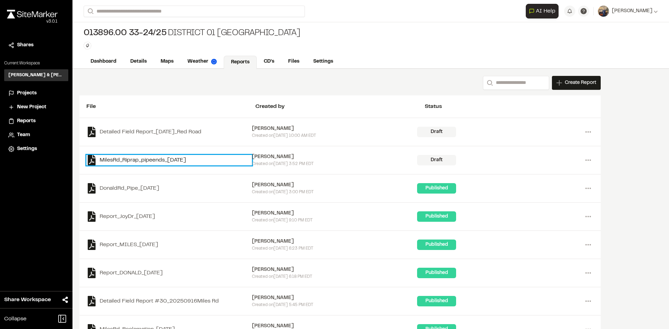 The height and width of the screenshot is (329, 669). What do you see at coordinates (27, 93) in the screenshot?
I see `span: Projects` at bounding box center [27, 93].